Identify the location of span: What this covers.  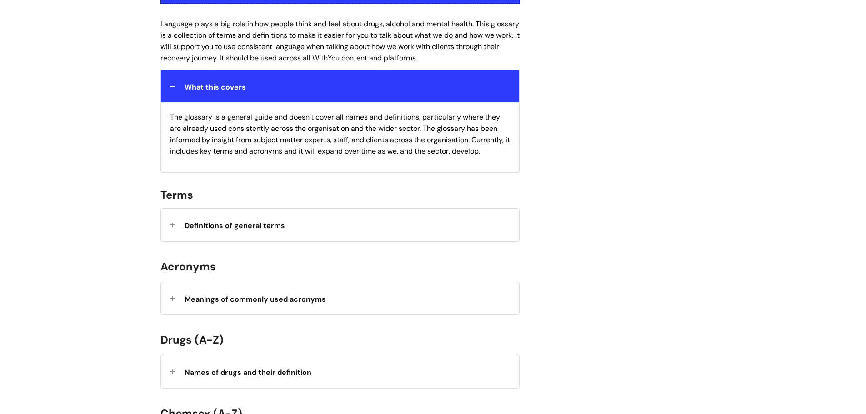
(215, 87).